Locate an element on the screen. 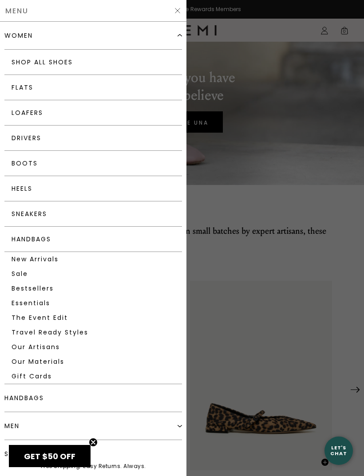 This screenshot has height=476, width=364. a: Gift Cards is located at coordinates (93, 376).